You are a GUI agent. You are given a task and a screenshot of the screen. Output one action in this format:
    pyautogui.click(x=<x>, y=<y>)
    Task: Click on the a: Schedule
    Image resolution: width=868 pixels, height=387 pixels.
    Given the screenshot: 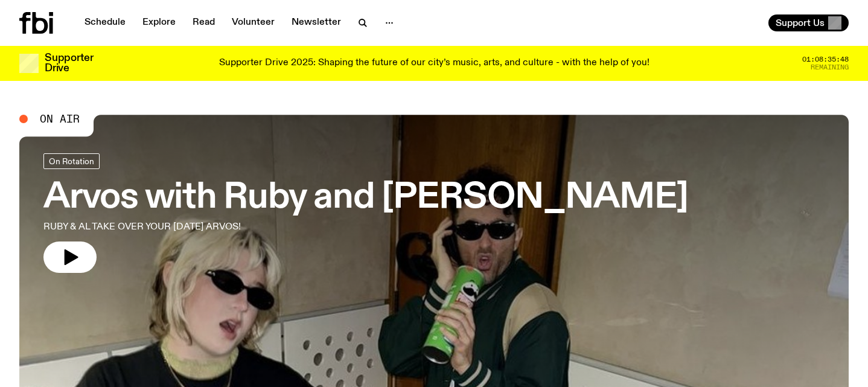 What is the action you would take?
    pyautogui.click(x=105, y=23)
    